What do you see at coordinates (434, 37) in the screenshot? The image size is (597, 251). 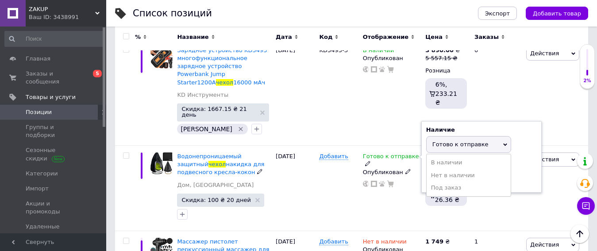 I see `span: Цена` at bounding box center [434, 37].